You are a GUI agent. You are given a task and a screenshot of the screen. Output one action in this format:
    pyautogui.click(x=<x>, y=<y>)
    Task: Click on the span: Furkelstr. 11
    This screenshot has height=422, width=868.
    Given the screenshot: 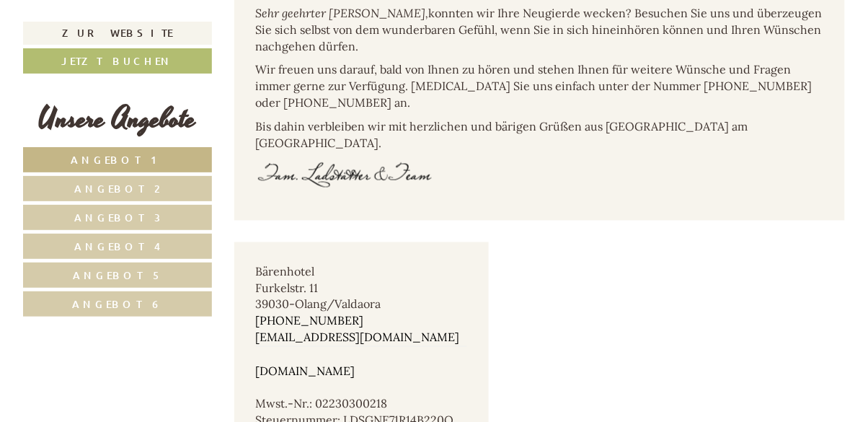 What is the action you would take?
    pyautogui.click(x=287, y=289)
    